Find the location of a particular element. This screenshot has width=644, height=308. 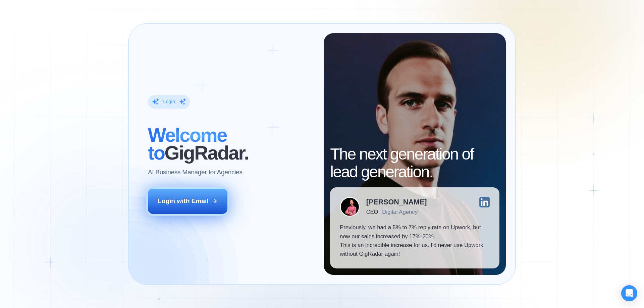

p: AI Business Manager for Agencies is located at coordinates (195, 172).